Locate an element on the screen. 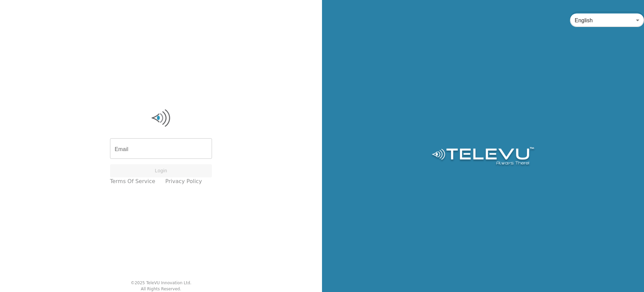 The image size is (644, 292). div: © 2025 TeleVU Innovation Ltd. is located at coordinates (161, 282).